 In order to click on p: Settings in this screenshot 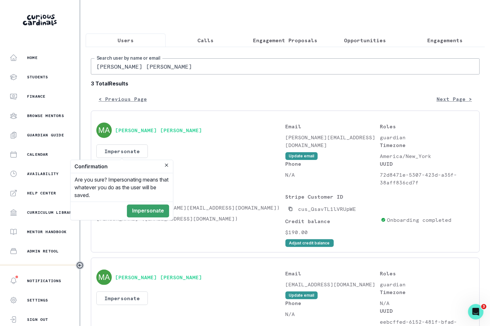, I will do `click(38, 300)`.